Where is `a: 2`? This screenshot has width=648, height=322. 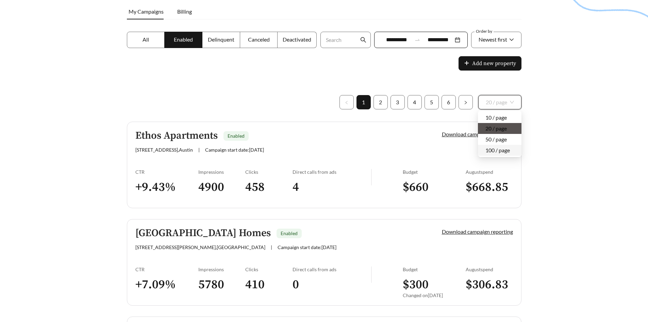 a: 2 is located at coordinates (381, 102).